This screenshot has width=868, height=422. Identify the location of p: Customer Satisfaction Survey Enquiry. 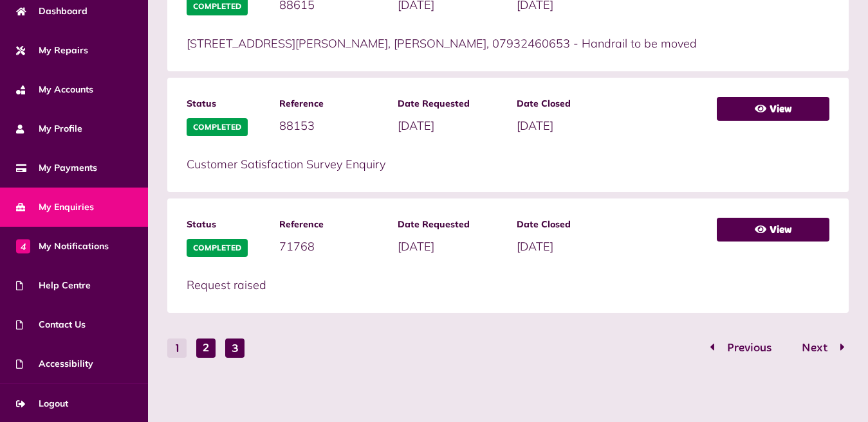
(446, 164).